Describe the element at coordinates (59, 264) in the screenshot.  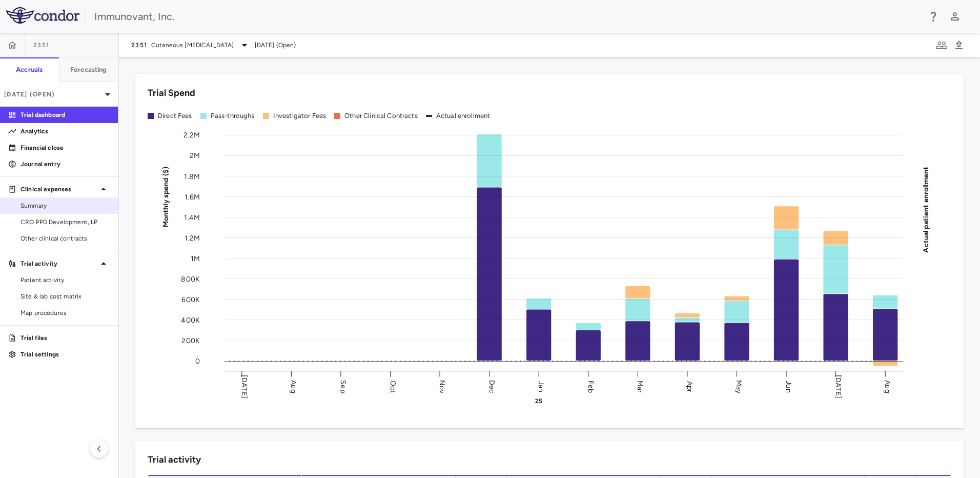
I see `p: Trial activity` at that location.